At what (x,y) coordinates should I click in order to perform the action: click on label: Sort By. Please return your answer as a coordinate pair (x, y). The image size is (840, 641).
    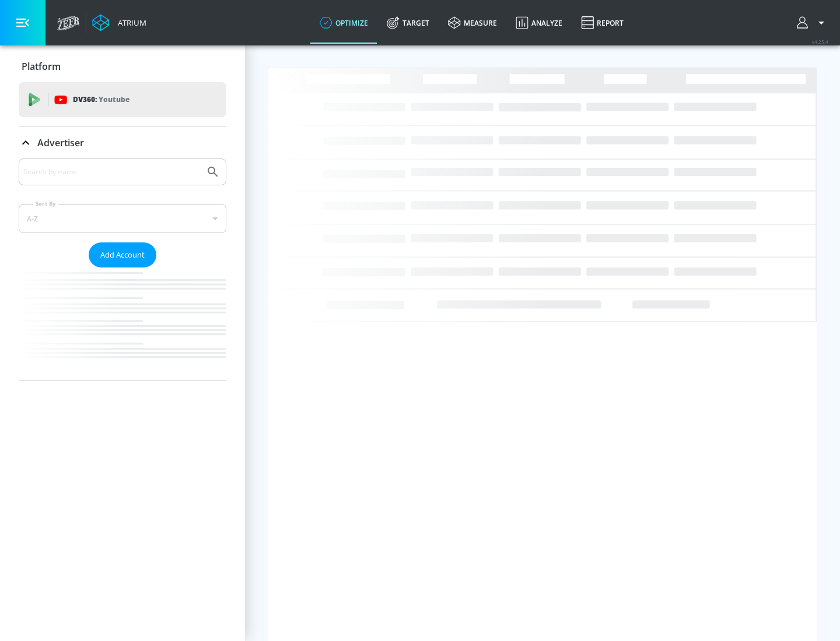
    Looking at the image, I should click on (45, 203).